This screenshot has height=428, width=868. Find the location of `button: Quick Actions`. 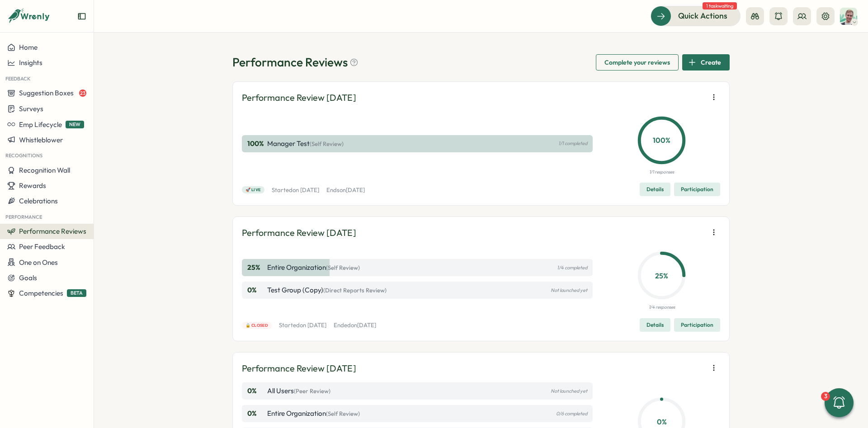

button: Quick Actions is located at coordinates (695, 16).